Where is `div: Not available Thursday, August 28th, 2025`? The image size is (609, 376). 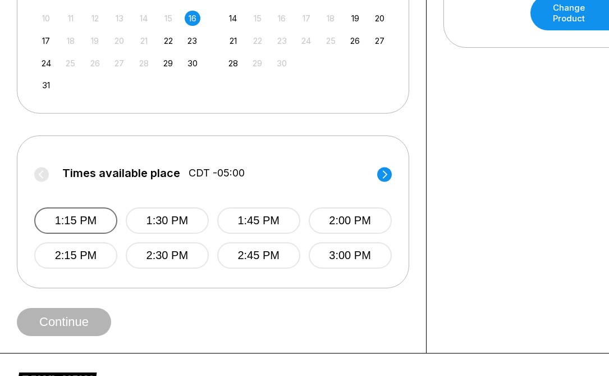 div: Not available Thursday, August 28th, 2025 is located at coordinates (143, 63).